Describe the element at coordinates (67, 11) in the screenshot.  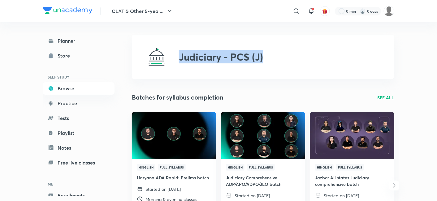
I see `img: Company Logo` at that location.